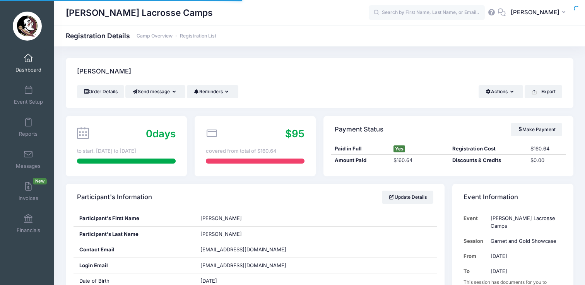  Describe the element at coordinates (28, 95) in the screenshot. I see `a: Event Setup` at that location.